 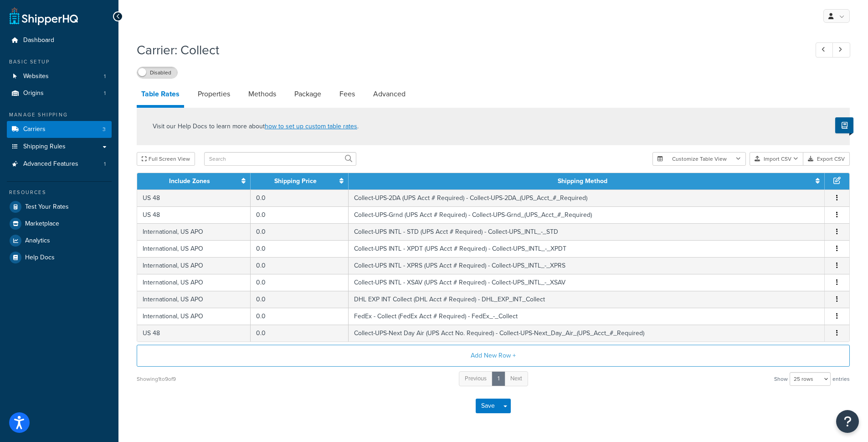 I want to click on div: Basic Setup, so click(x=60, y=62).